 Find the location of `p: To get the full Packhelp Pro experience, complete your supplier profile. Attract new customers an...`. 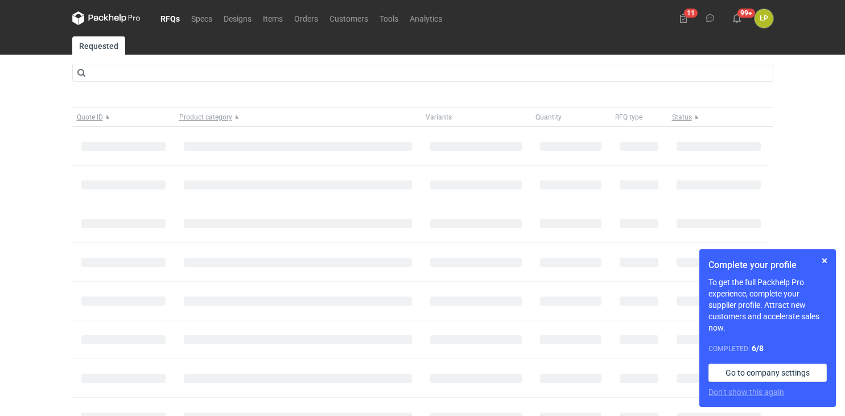

p: To get the full Packhelp Pro experience, complete your supplier profile. Attract new customers an... is located at coordinates (767, 305).